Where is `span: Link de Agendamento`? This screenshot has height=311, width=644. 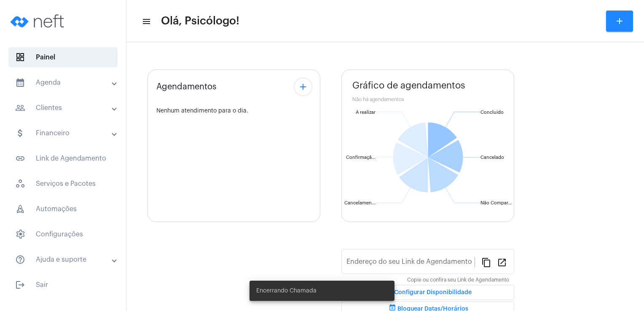 span: Link de Agendamento is located at coordinates (63, 158).